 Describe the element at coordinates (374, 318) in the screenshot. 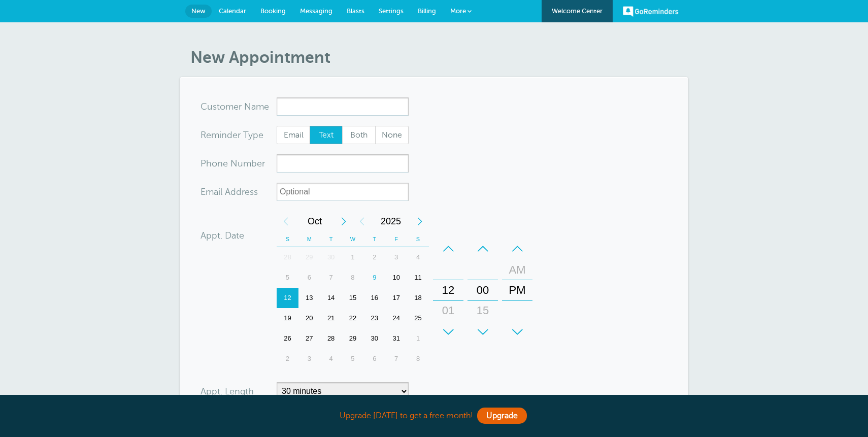

I see `div: 23` at that location.